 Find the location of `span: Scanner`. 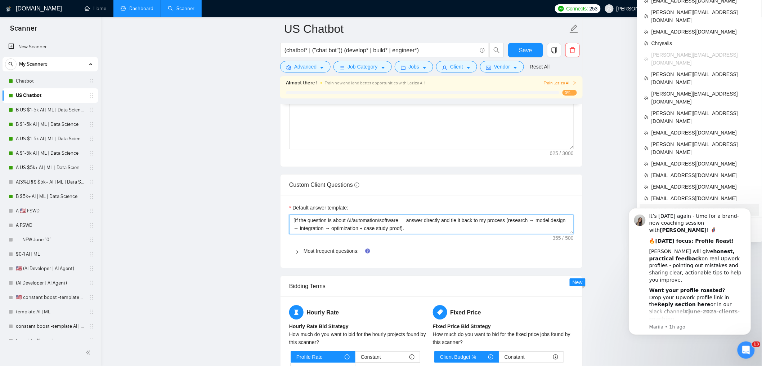

span: Scanner is located at coordinates (23, 31).